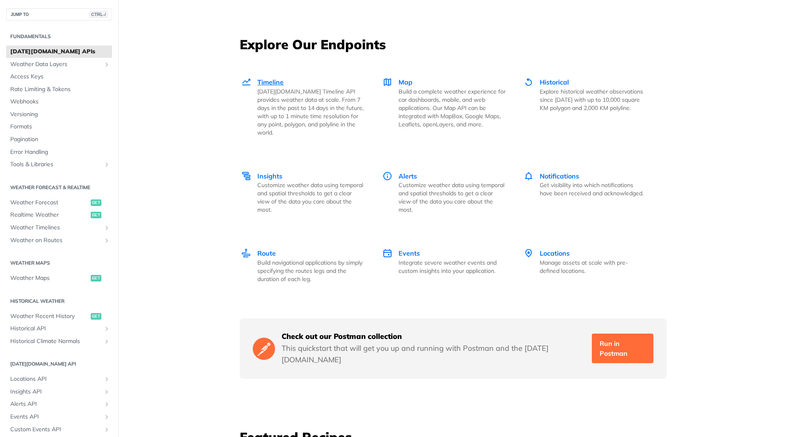 The width and height of the screenshot is (788, 437). What do you see at coordinates (49, 215) in the screenshot?
I see `span: Realtime Weather` at bounding box center [49, 215].